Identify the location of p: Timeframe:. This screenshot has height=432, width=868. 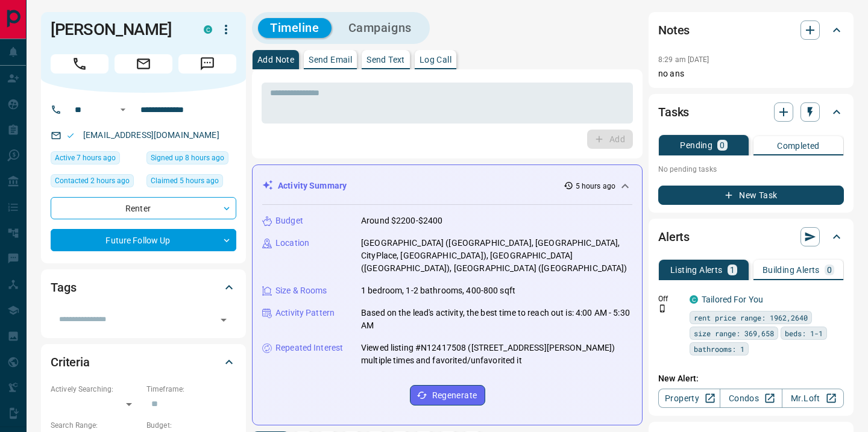
(191, 389).